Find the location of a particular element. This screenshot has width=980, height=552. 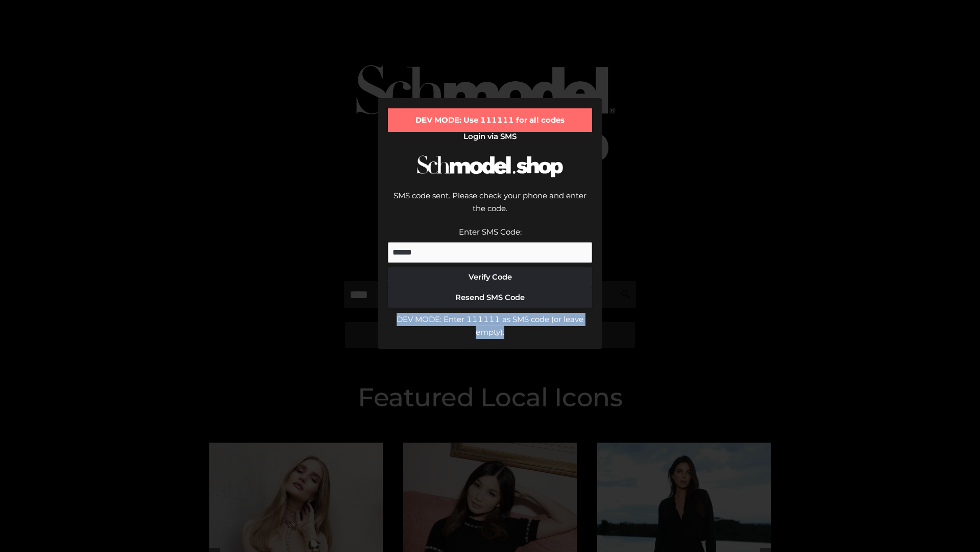

div: SMS code sent. Please check your phone and enter the code. is located at coordinates (490, 207).